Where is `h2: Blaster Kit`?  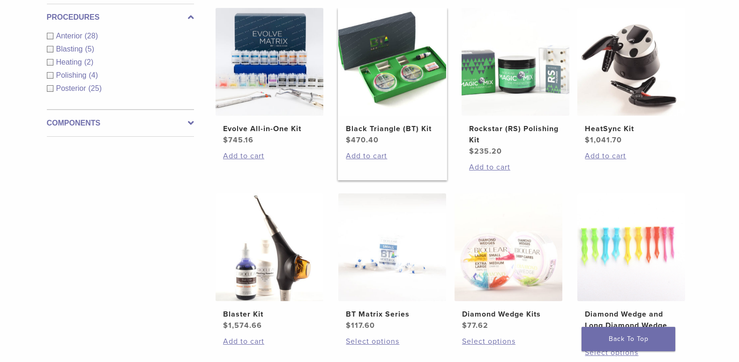 h2: Blaster Kit is located at coordinates (269, 314).